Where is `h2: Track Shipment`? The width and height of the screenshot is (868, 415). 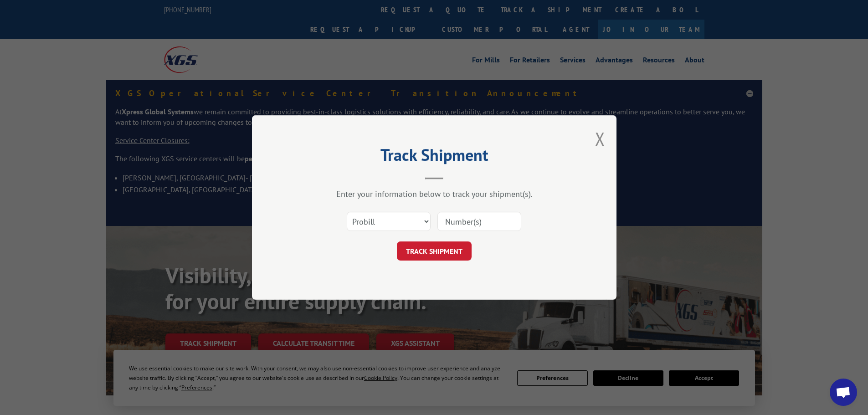
h2: Track Shipment is located at coordinates (434, 157).